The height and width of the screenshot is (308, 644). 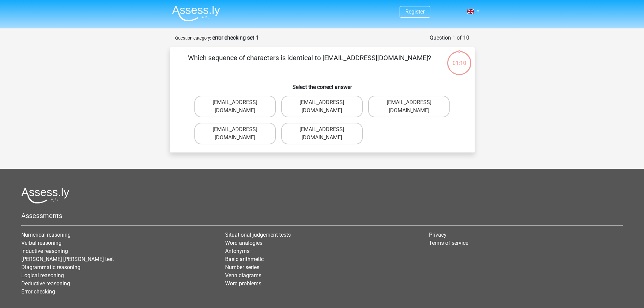 What do you see at coordinates (243, 275) in the screenshot?
I see `a: Venn diagrams` at bounding box center [243, 275].